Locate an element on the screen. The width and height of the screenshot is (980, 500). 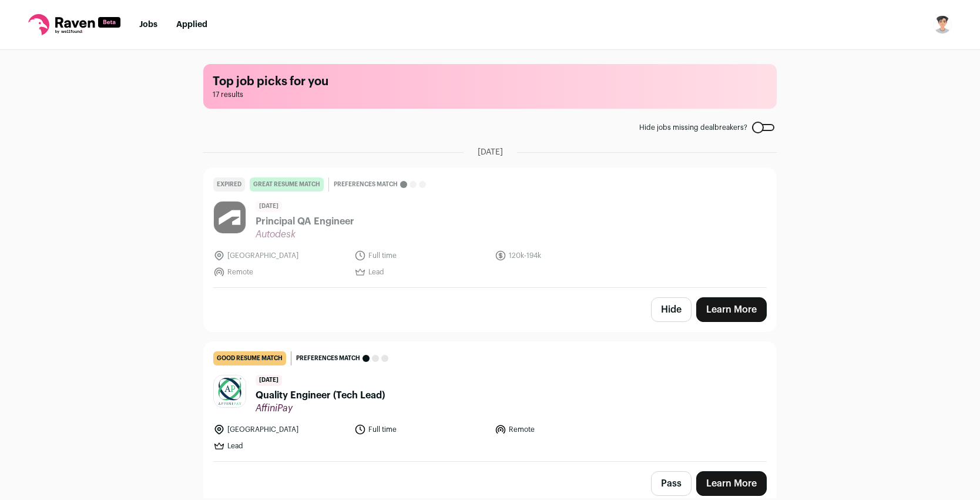
span: AffiniPay is located at coordinates (320, 408).